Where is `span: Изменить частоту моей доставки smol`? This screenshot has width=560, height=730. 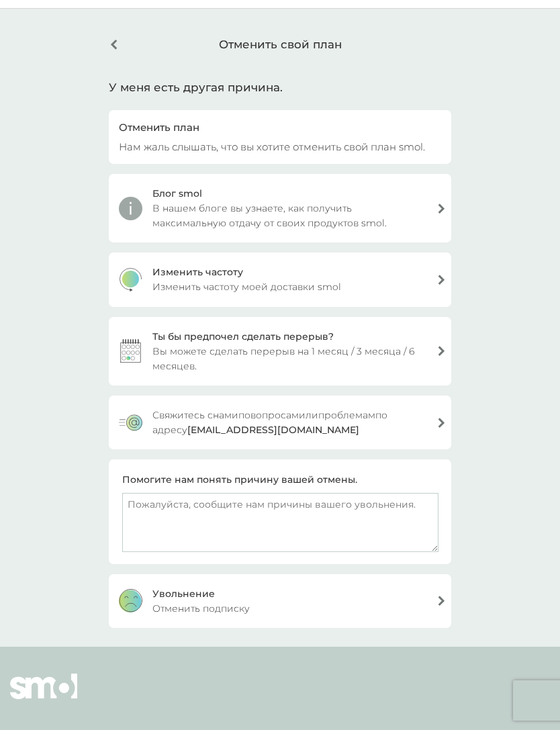 span: Изменить частоту моей доставки smol is located at coordinates (246, 287).